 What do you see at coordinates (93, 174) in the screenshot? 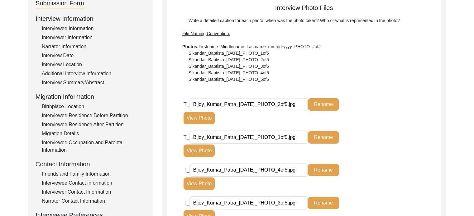
I see `div: Friends and Family Information` at bounding box center [93, 174].